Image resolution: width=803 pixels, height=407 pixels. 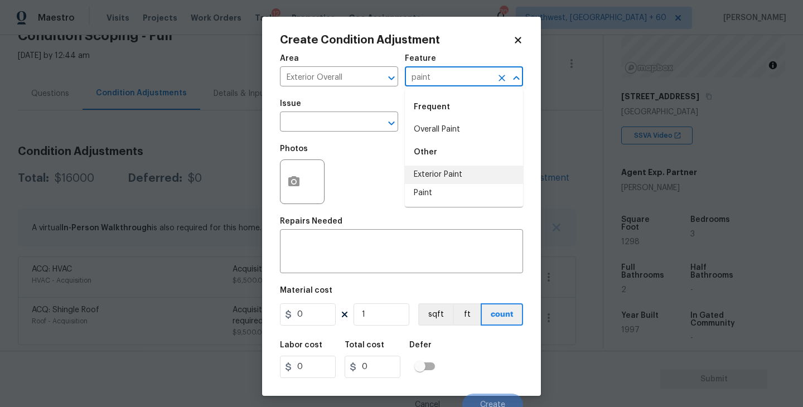 I want to click on h5: Feature, so click(x=421, y=59).